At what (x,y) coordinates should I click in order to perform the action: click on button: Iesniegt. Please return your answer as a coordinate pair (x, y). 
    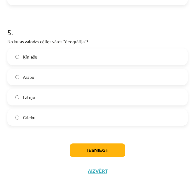
    Looking at the image, I should click on (98, 150).